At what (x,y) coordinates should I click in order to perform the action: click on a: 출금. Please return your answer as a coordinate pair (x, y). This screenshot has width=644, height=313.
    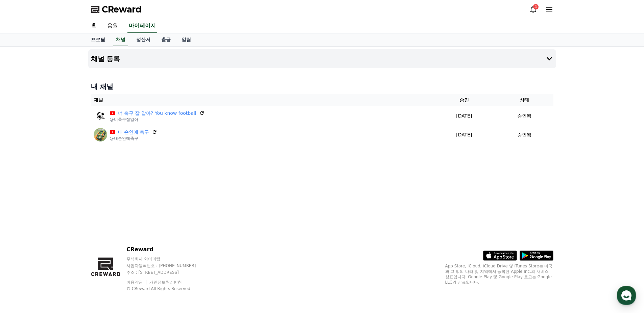
    Looking at the image, I should click on (166, 40).